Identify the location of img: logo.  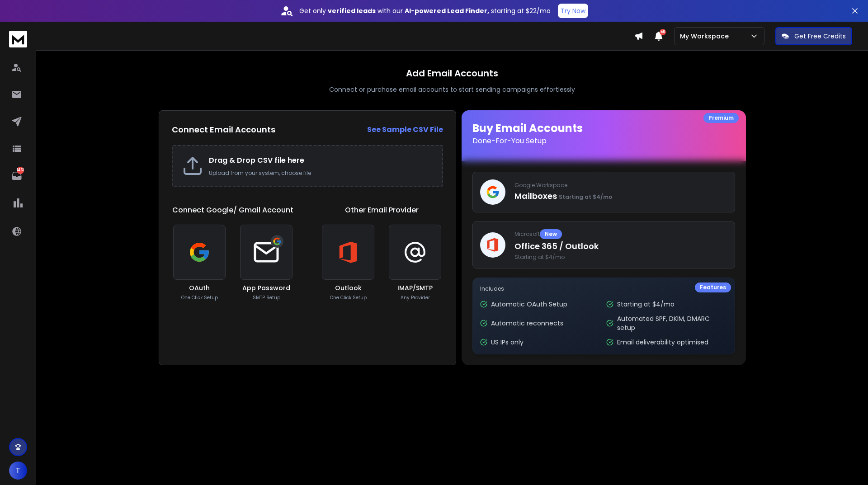
(18, 39).